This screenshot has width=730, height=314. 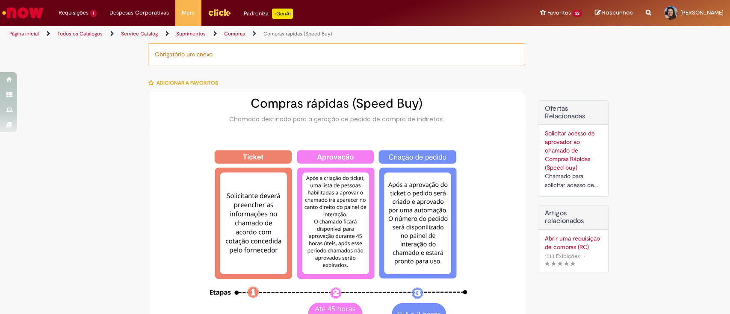 I want to click on span: 1, so click(x=93, y=13).